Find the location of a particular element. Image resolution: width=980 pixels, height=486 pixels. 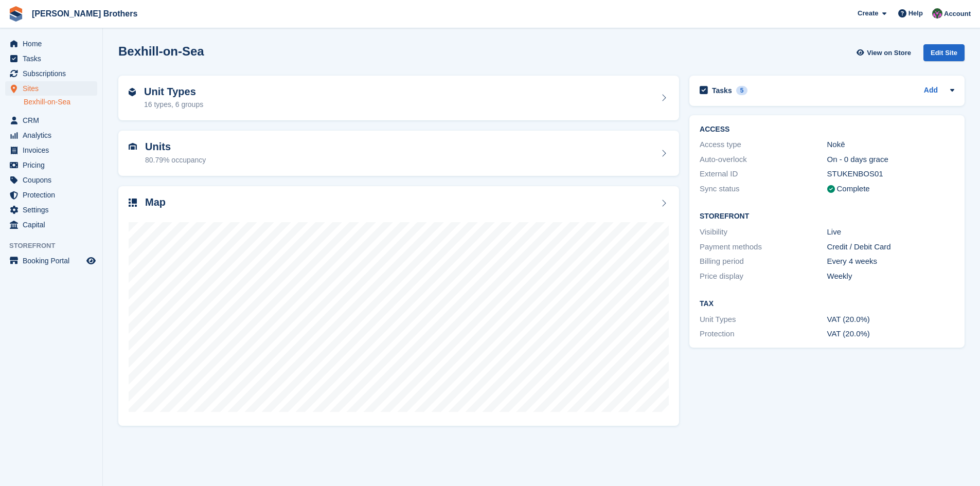

h2: Units is located at coordinates (175, 146).